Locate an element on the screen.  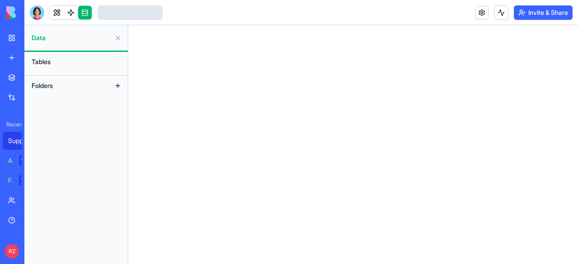
span: Recent is located at coordinates (12, 125).